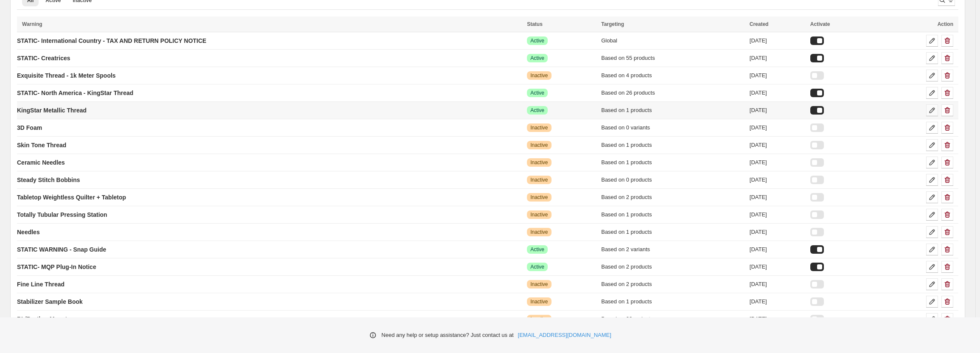  Describe the element at coordinates (40, 284) in the screenshot. I see `p: Fine Line Thread` at that location.